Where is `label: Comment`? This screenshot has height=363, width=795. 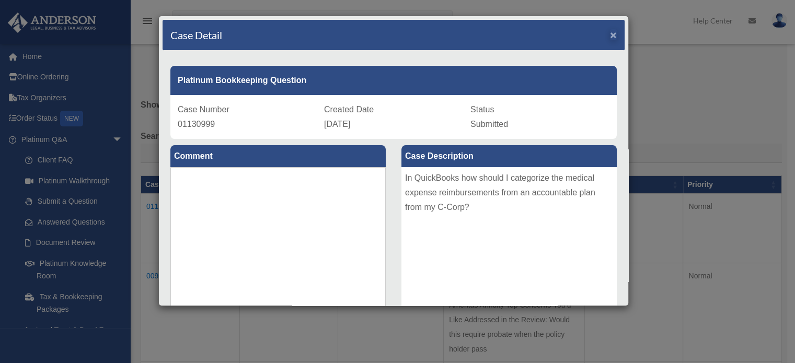
label: Comment is located at coordinates (278, 156).